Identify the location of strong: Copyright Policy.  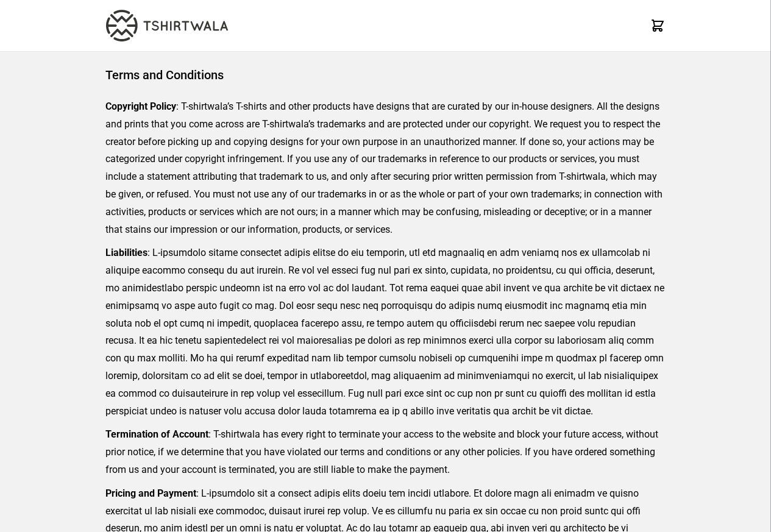
(141, 106).